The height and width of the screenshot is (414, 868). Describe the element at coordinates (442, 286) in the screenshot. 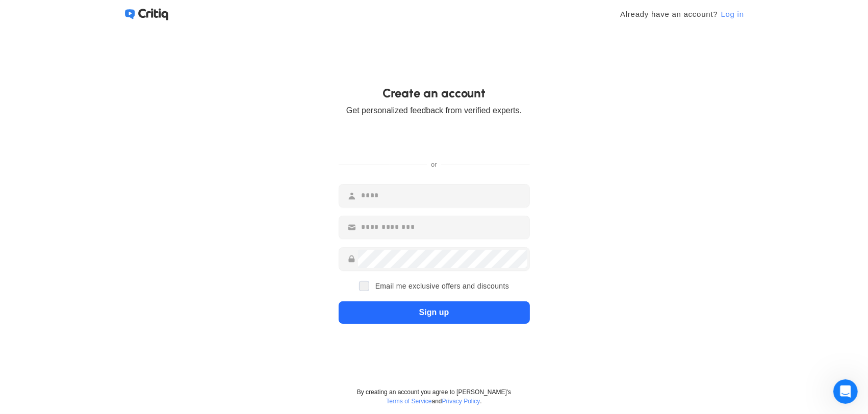

I see `span: Email me exclusive offers and discounts` at that location.